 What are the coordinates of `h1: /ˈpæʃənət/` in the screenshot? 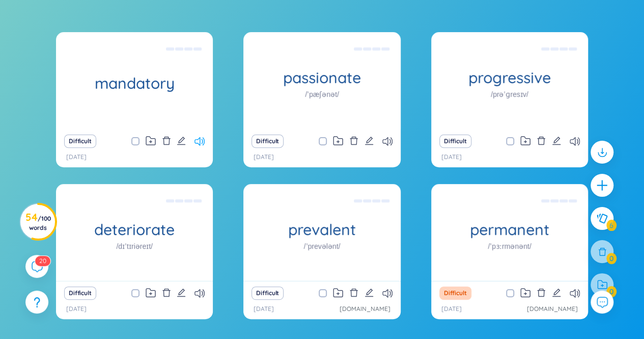 It's located at (322, 94).